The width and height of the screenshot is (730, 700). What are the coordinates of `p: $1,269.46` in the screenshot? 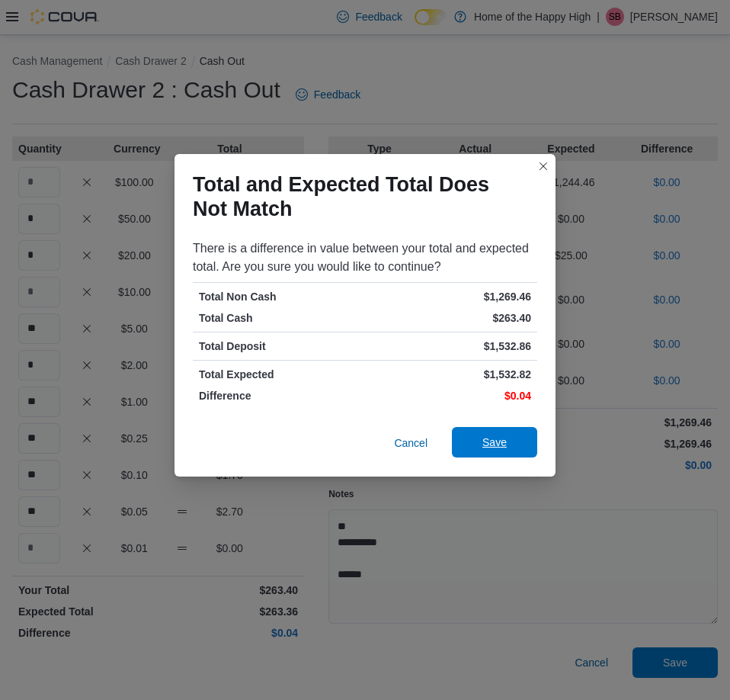 It's located at (449, 296).